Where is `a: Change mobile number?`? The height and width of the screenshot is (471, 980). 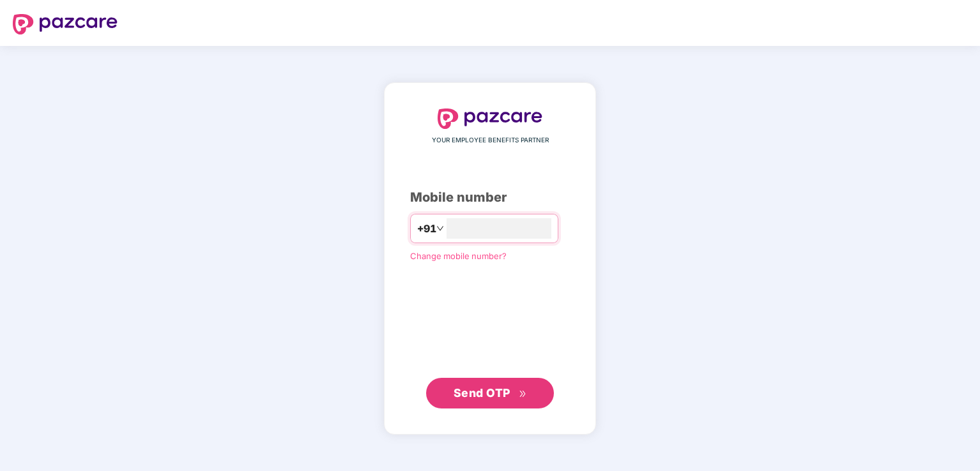
a: Change mobile number? is located at coordinates (458, 256).